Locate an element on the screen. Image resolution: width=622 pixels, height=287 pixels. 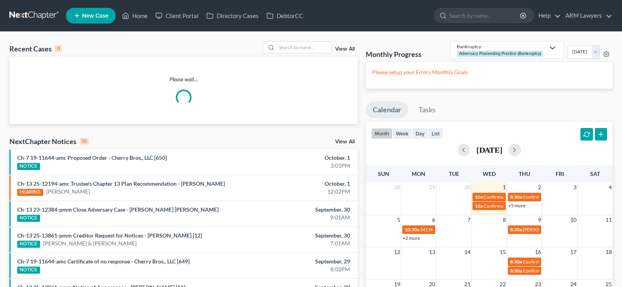
a: Ch-7 19-11644-amc Proposed Order - Cherry Bros., LLC [650] is located at coordinates (92, 157).